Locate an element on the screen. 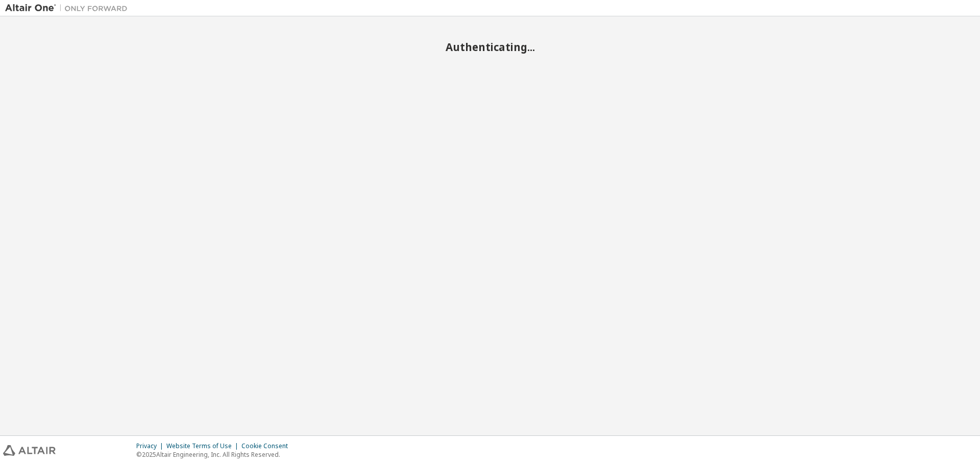 The width and height of the screenshot is (980, 465). h2: Authenticating... is located at coordinates (490, 47).